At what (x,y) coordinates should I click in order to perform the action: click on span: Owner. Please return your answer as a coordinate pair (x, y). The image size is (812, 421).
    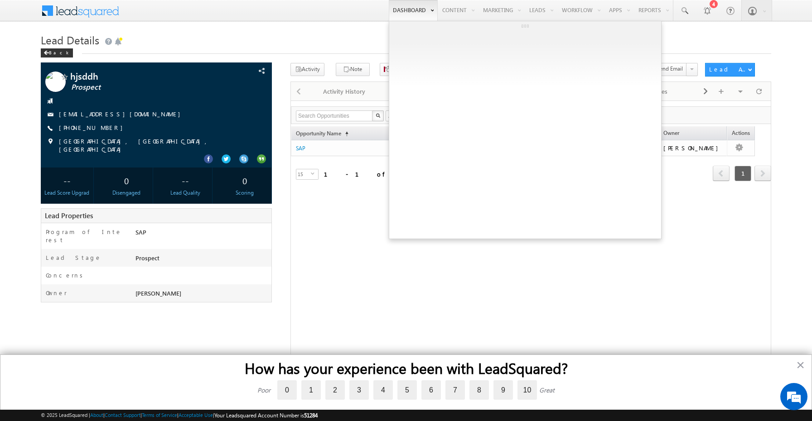
    Looking at the image, I should click on (671, 133).